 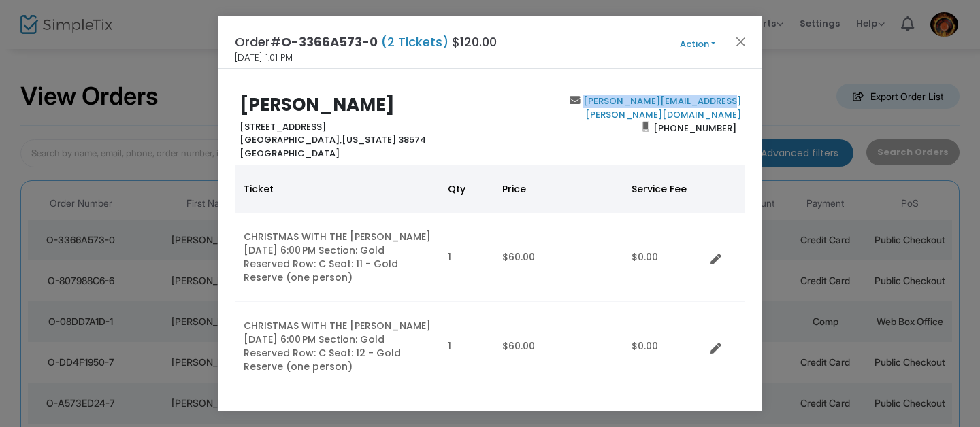 I want to click on th: Ticket, so click(x=337, y=189).